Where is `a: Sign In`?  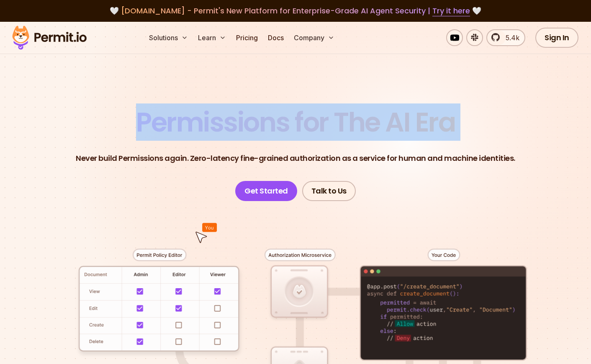
a: Sign In is located at coordinates (556, 38).